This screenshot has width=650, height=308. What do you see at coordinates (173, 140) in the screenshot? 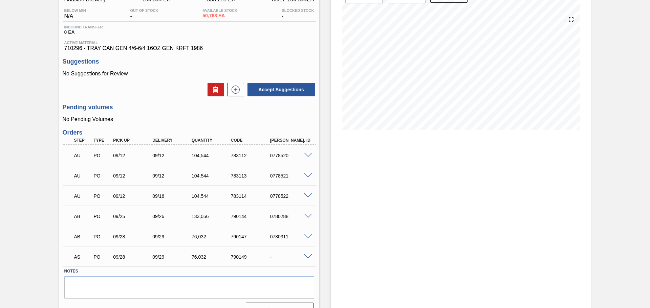
I see `div: Delivery` at bounding box center [173, 140].